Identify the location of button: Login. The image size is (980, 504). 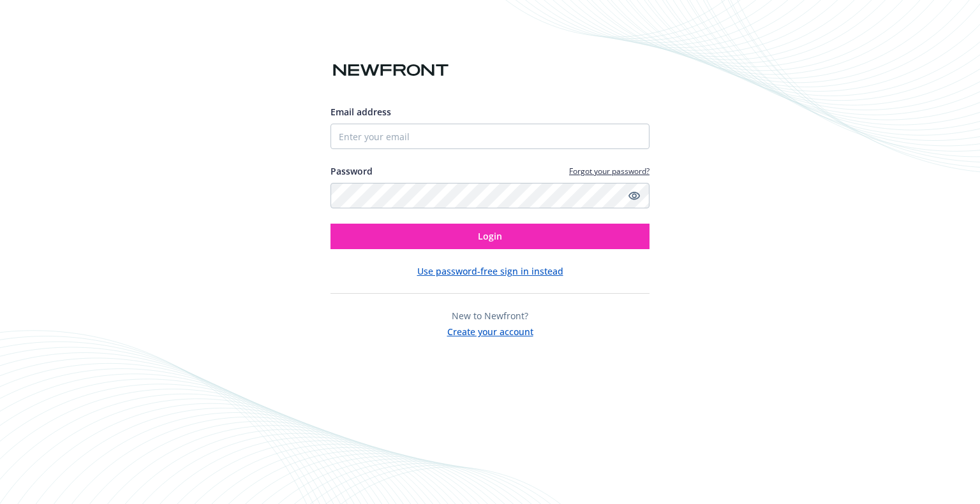
(490, 237).